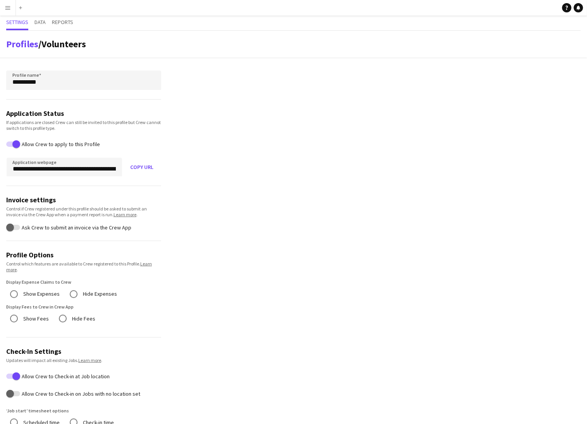 This screenshot has height=424, width=587. What do you see at coordinates (76, 227) in the screenshot?
I see `label: Ask Crew to submit an invoice via the Crew App` at bounding box center [76, 227].